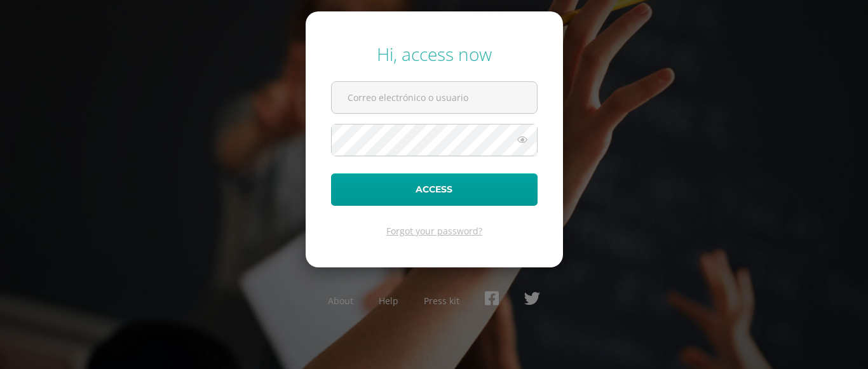 This screenshot has width=868, height=369. Describe the element at coordinates (434, 231) in the screenshot. I see `a: Forgot your password?` at that location.